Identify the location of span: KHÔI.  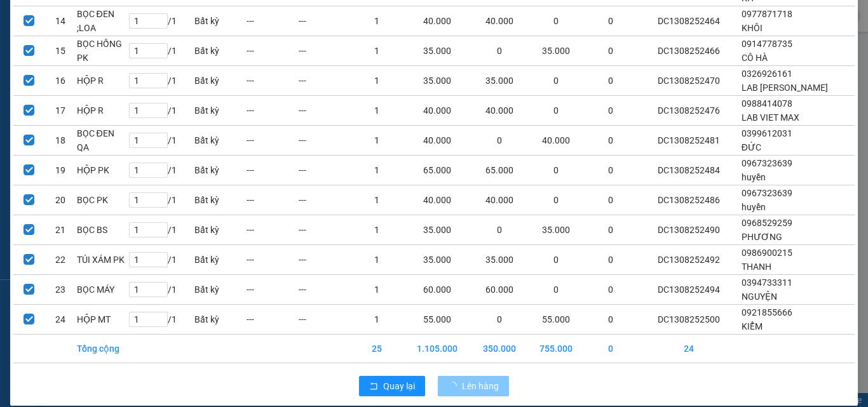
(752, 28).